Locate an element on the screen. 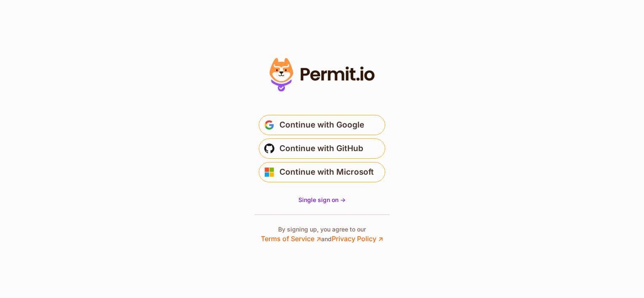  span: Continue with GitHub is located at coordinates (321, 149).